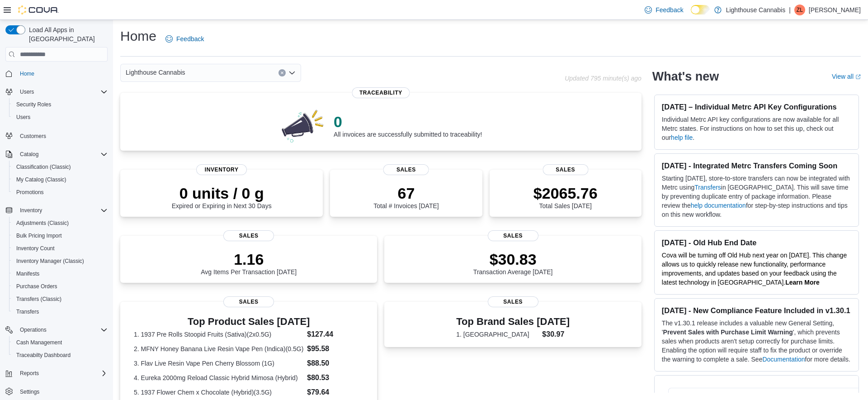 This screenshot has width=868, height=400. Describe the element at coordinates (60, 342) in the screenshot. I see `button: Cash Management` at that location.